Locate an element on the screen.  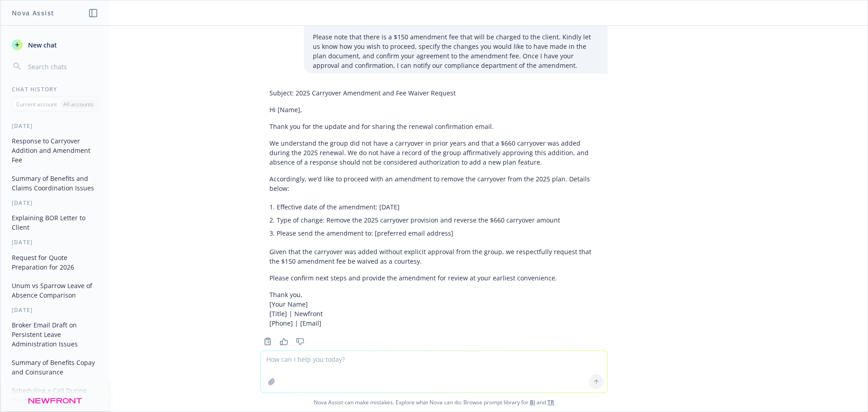
button: Unum vs Sparrow Leave of Absence Comparison is located at coordinates (55, 290).